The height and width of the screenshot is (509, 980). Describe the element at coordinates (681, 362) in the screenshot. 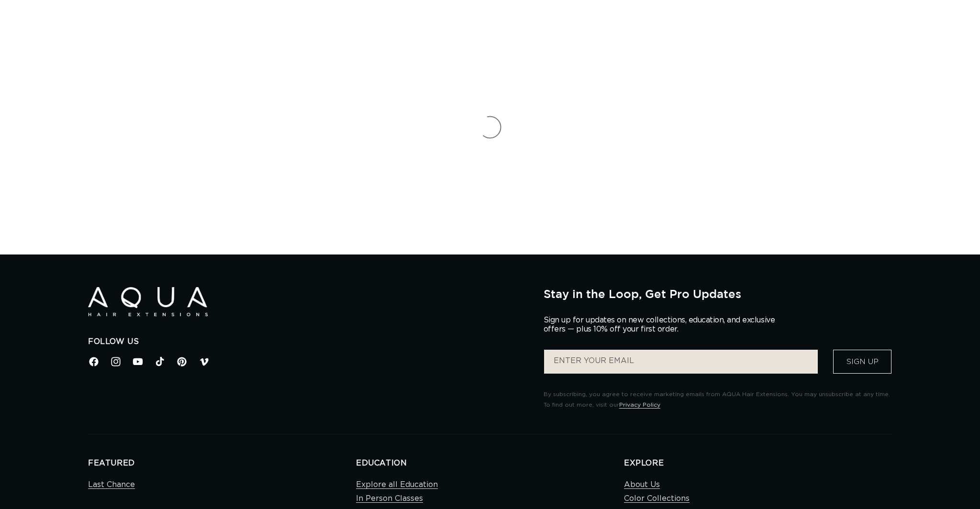

I see `input: ENTER YOUR EMAIL` at that location.